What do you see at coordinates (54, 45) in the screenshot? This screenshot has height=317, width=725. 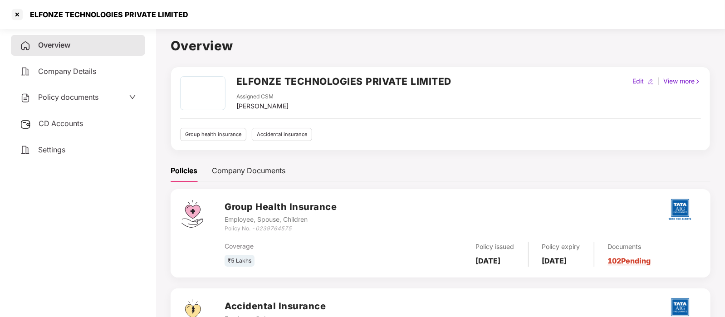 I see `span: Overview` at bounding box center [54, 45].